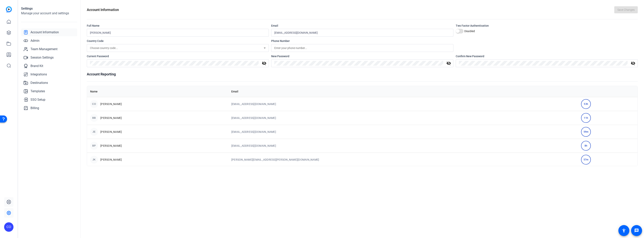 This screenshot has height=238, width=644. Describe the element at coordinates (44, 33) in the screenshot. I see `span: Account Information` at that location.